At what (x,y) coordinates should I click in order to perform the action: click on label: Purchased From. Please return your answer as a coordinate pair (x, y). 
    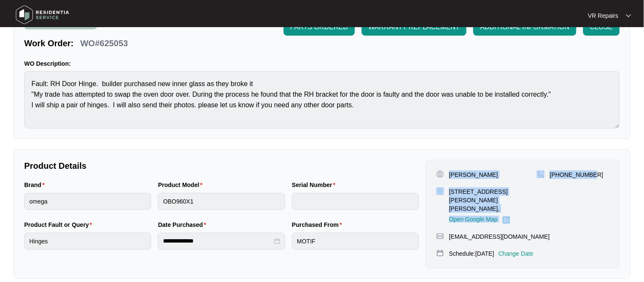
    Looking at the image, I should click on (319, 225).